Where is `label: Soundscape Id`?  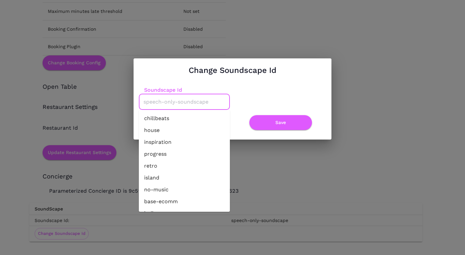 label: Soundscape Id is located at coordinates (184, 90).